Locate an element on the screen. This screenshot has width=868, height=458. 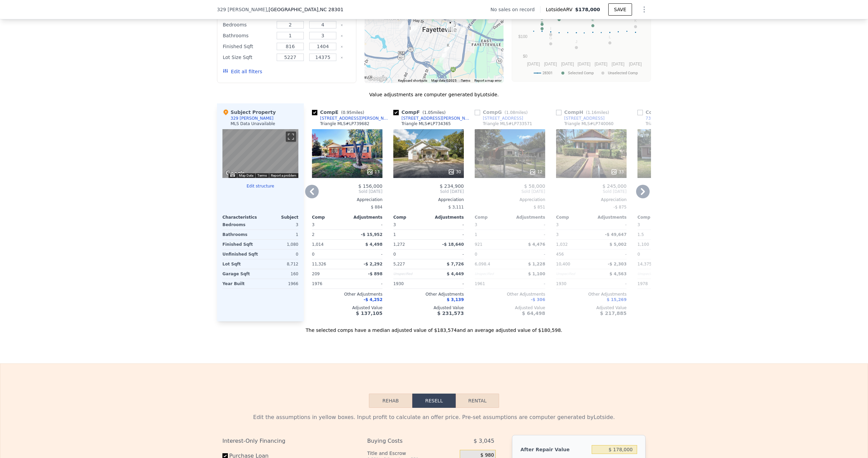
div: 1978 is located at coordinates (654, 283).